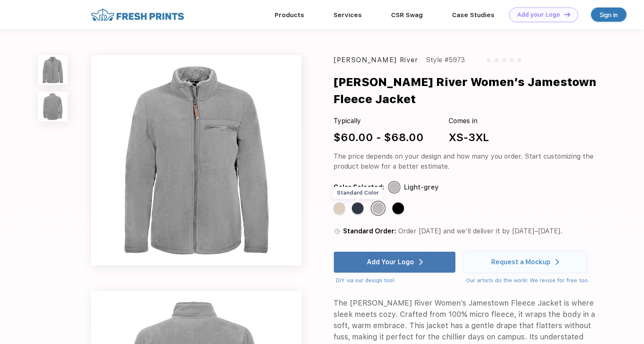 This screenshot has height=344, width=644. What do you see at coordinates (391, 262) in the screenshot?
I see `div: Add Your Logo` at bounding box center [391, 262].